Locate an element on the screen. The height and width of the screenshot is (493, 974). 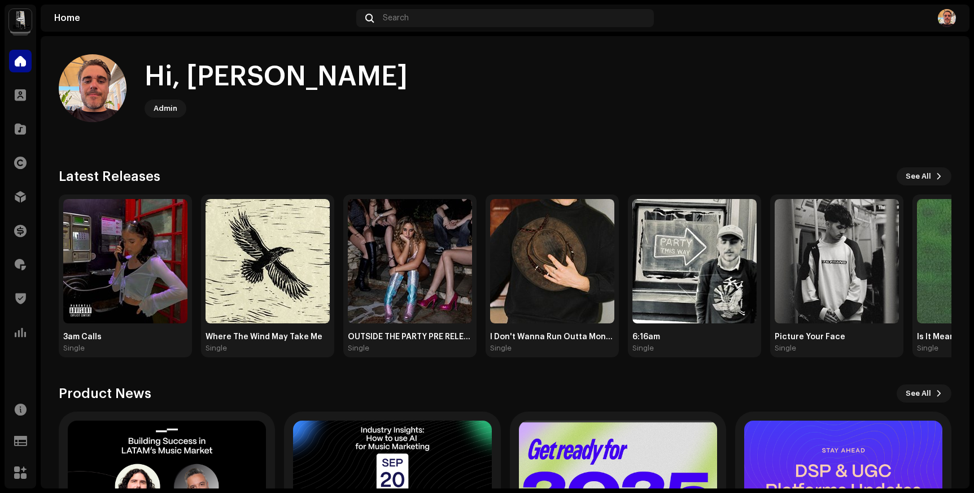
img: 639eea7f-339b-4388-94d1-08c5262a00c9 is located at coordinates (695, 261).